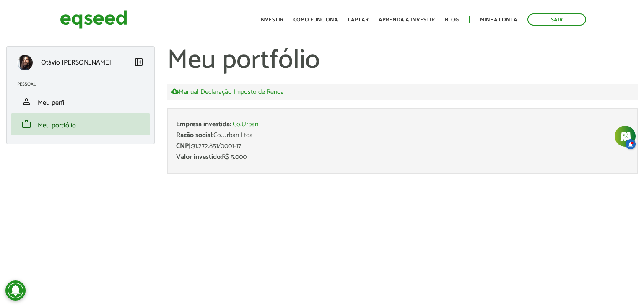  Describe the element at coordinates (407, 20) in the screenshot. I see `a: Aprenda a investir` at that location.